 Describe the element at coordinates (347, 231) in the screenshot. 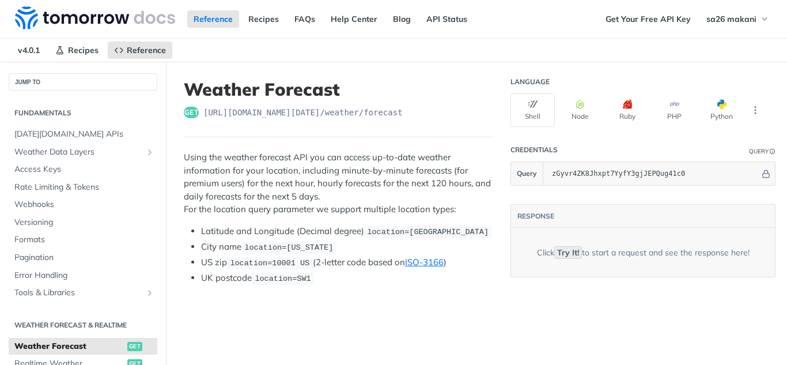

I see `li: Latitude and Longitude (Decimal degree)` at that location.